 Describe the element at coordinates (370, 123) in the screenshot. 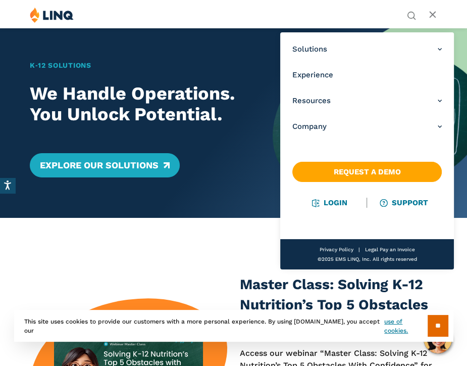

I see `img: Home Banner` at that location.